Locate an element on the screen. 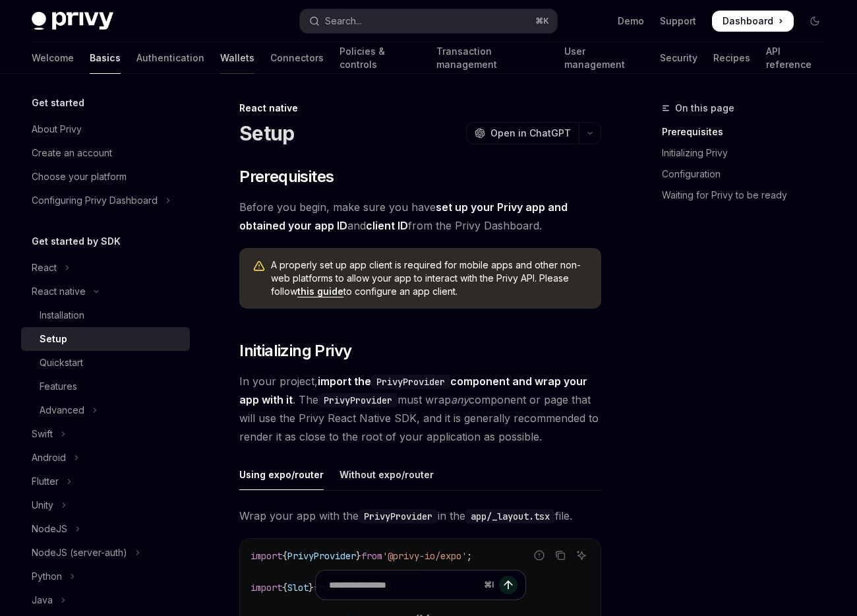 This screenshot has width=857, height=616. div: NodeJS is located at coordinates (49, 529).